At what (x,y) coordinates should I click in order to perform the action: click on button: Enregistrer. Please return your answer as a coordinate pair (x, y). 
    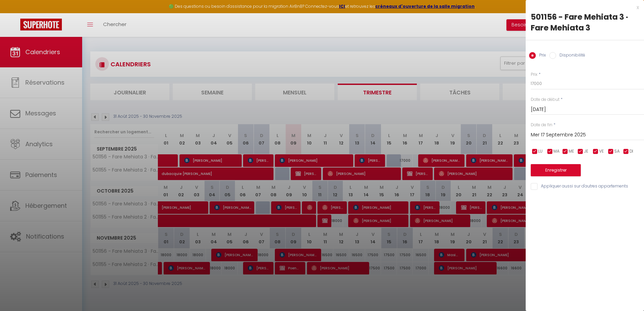
    Looking at the image, I should click on (556, 170).